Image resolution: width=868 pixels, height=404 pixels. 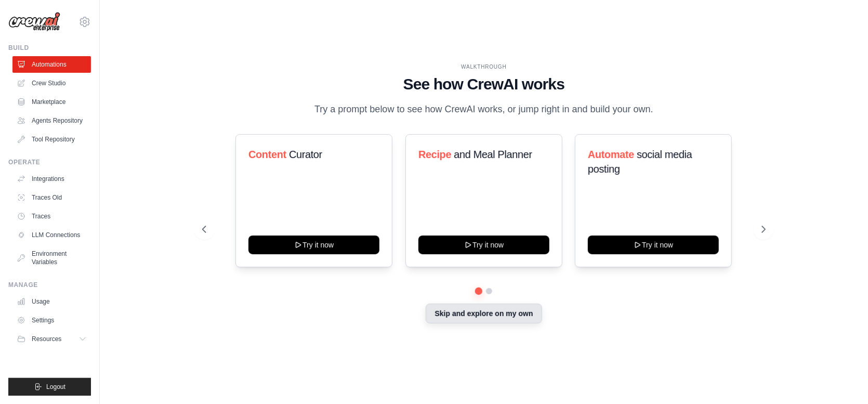 What do you see at coordinates (50, 284) in the screenshot?
I see `div: Manage` at bounding box center [50, 284].